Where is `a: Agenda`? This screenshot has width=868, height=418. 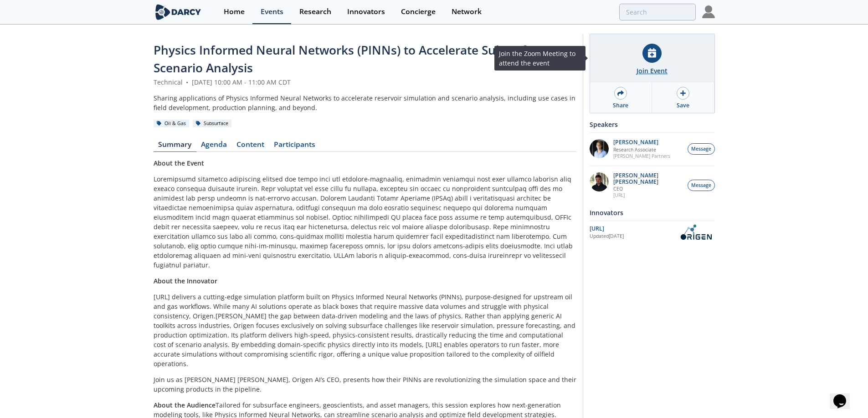
a: Agenda is located at coordinates (215, 146).